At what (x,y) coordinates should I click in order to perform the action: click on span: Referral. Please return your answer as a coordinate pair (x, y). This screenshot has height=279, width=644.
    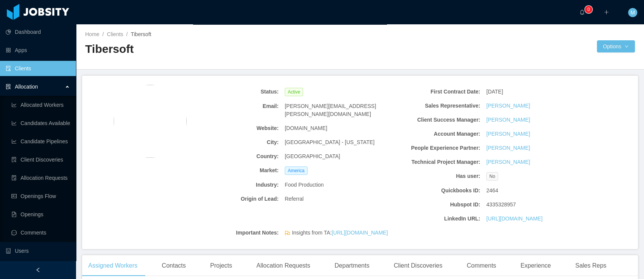
    Looking at the image, I should click on (294, 199).